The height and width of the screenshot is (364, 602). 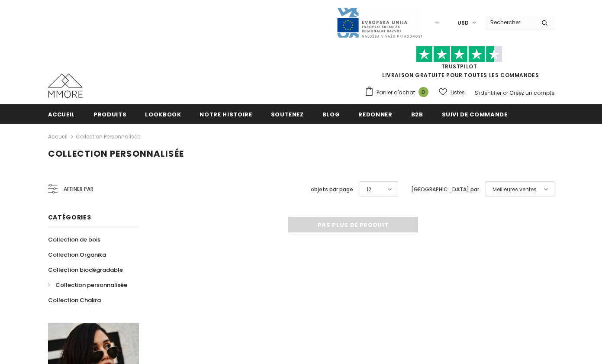 What do you see at coordinates (226, 114) in the screenshot?
I see `a: Notre histoire` at bounding box center [226, 114].